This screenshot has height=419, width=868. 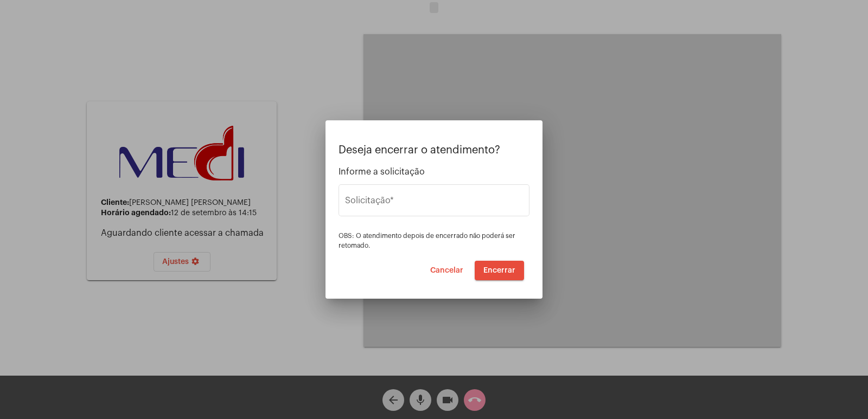 I want to click on span: Informe a solicitação, so click(x=434, y=172).